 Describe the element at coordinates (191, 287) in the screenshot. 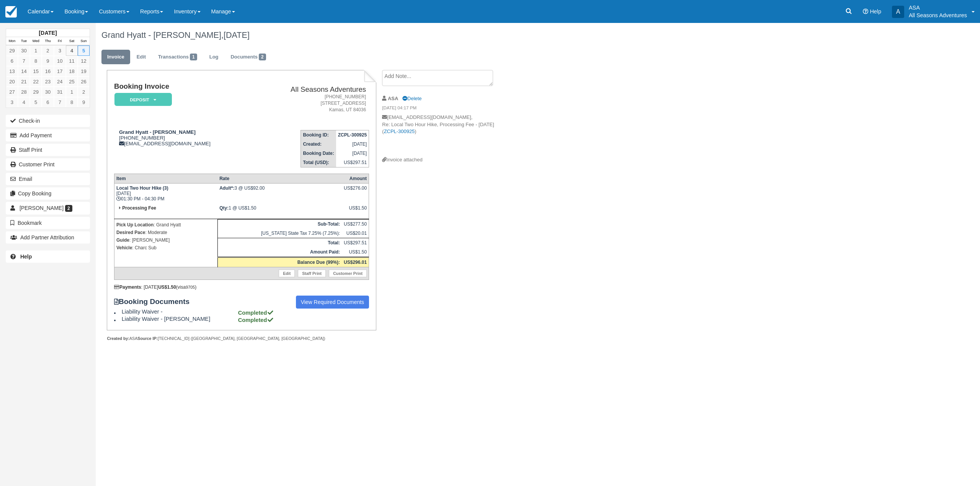

I see `small: 9705` at that location.